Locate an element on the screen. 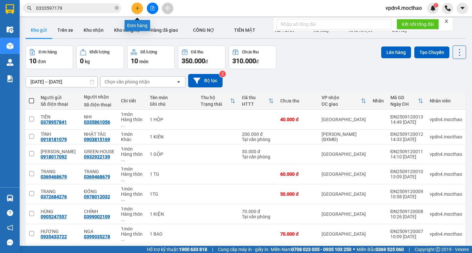 This screenshot has height=253, width=472. div: 1 BAO is located at coordinates (172, 234).